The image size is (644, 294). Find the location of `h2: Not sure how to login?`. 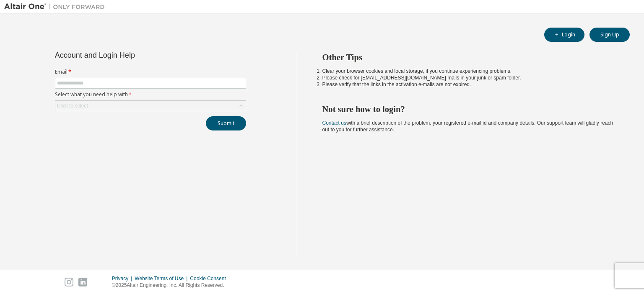

h2: Not sure how to login? is located at coordinates (468, 109).